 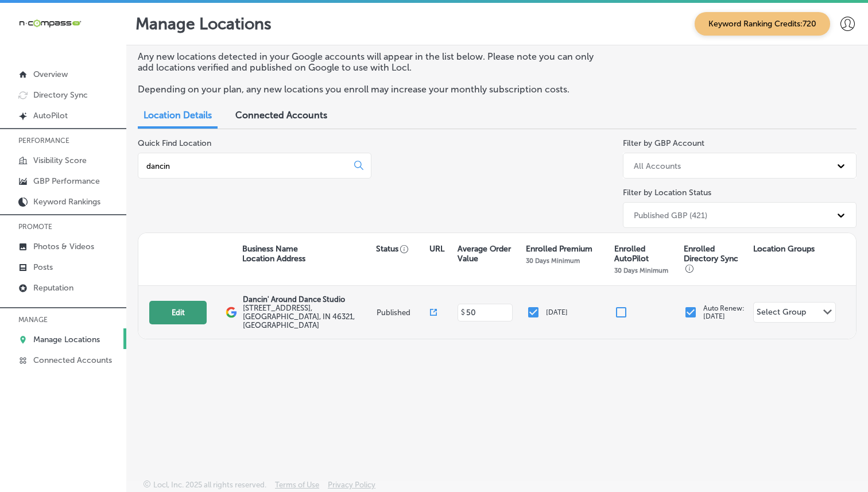 What do you see at coordinates (178, 114) in the screenshot?
I see `span: Location Details` at bounding box center [178, 114].